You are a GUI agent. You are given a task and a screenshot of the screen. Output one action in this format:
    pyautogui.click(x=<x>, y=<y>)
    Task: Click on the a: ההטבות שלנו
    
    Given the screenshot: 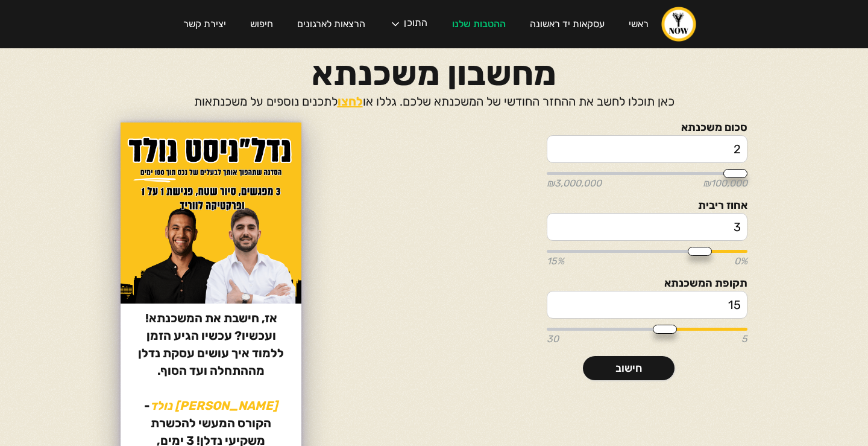 What is the action you would take?
    pyautogui.click(x=479, y=24)
    